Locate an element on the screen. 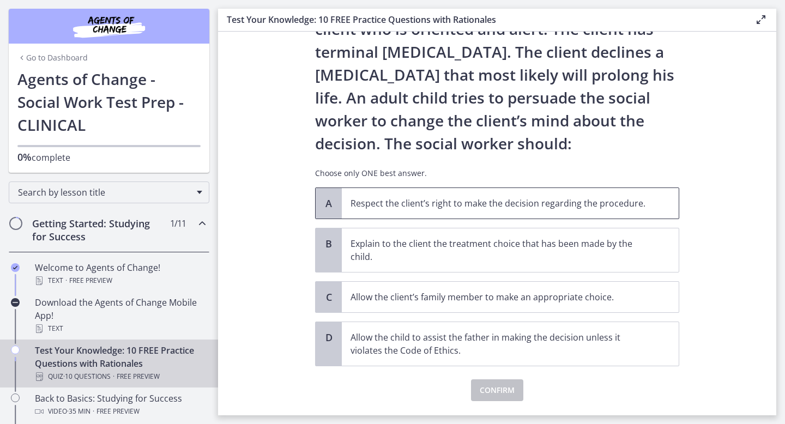 This screenshot has height=424, width=785. div: Quiz is located at coordinates (120, 377).